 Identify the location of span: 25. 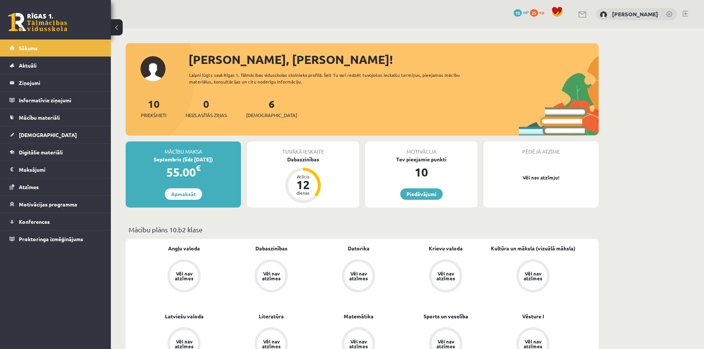
(534, 13).